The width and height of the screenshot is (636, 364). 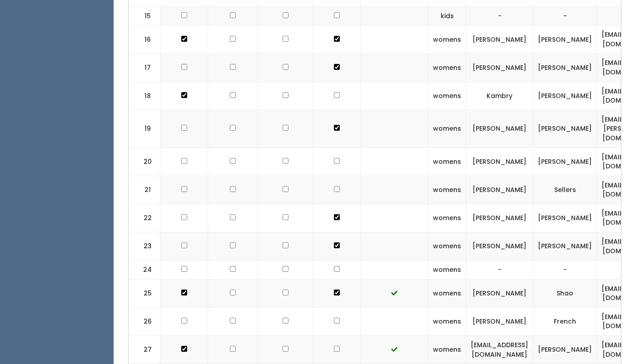 What do you see at coordinates (144, 96) in the screenshot?
I see `td: 18` at bounding box center [144, 96].